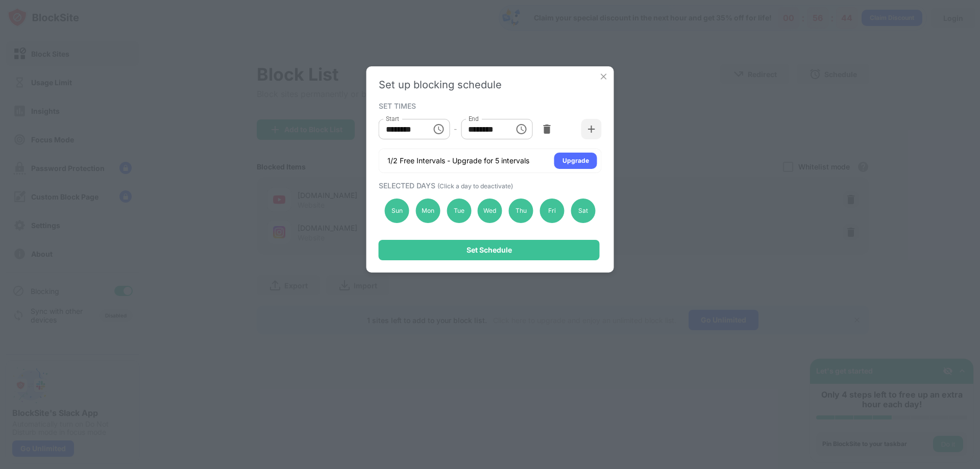  I want to click on div: Set Schedule, so click(489, 251).